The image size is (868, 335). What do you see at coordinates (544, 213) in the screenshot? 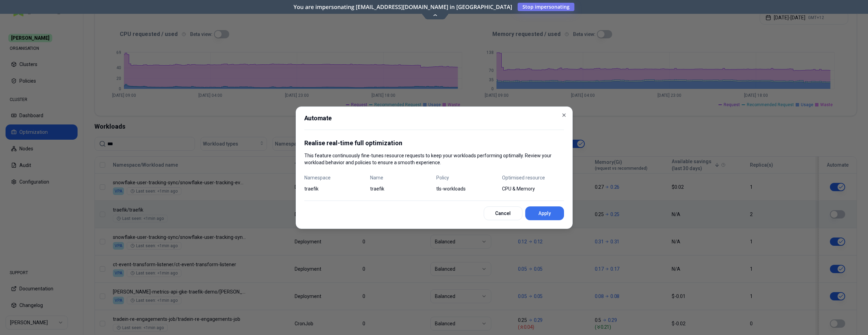
I see `button: Apply` at bounding box center [544, 213].